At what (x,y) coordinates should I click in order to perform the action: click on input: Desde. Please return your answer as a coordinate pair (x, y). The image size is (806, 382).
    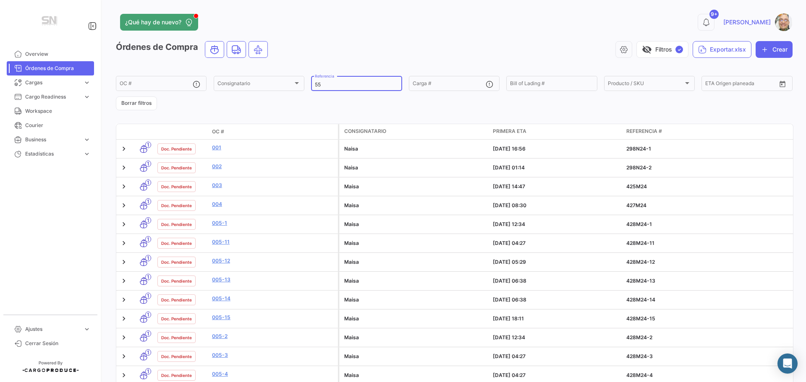
    Looking at the image, I should click on (713, 85).